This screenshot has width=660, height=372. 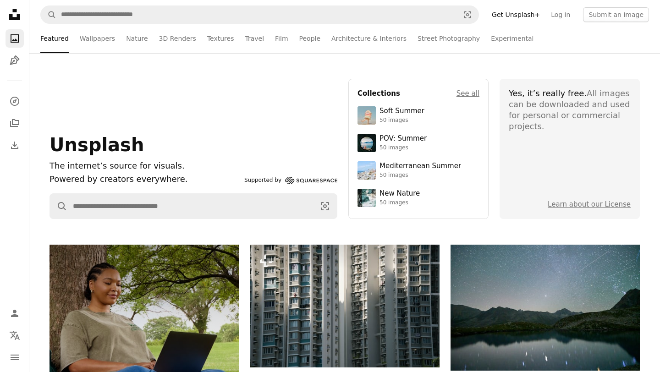 I want to click on a: Starry night sky over a calm mountain lake, so click(x=545, y=308).